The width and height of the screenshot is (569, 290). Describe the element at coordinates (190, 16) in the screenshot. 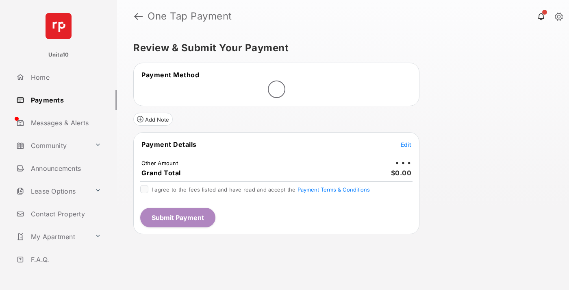

I see `strong: One Tap Payment` at that location.